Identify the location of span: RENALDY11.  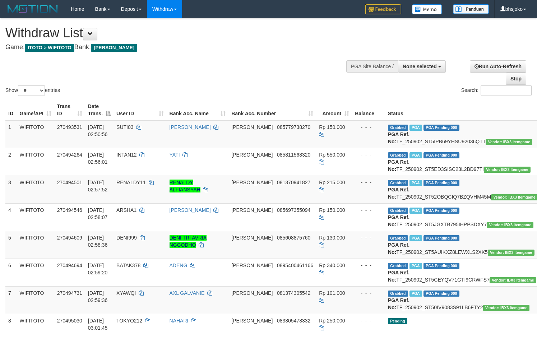
(131, 182).